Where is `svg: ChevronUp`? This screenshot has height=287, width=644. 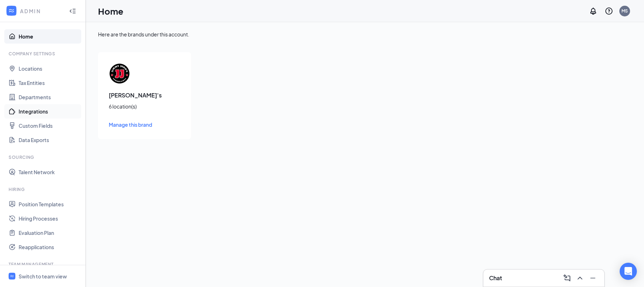
svg: ChevronUp is located at coordinates (580, 278).